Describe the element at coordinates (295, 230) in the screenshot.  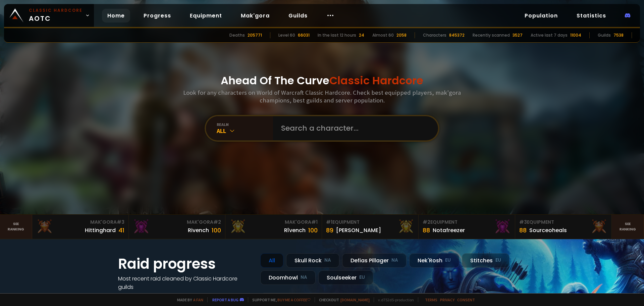
I see `div: Rîvench` at that location.